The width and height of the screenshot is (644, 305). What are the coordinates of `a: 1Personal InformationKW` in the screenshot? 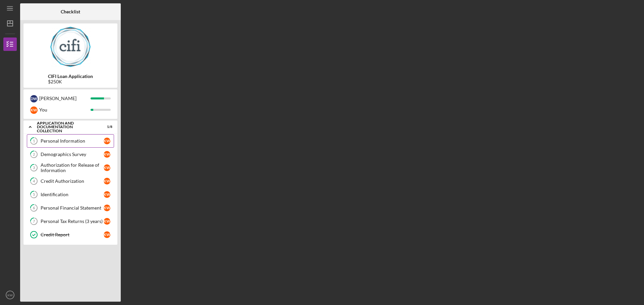 It's located at (70, 141).